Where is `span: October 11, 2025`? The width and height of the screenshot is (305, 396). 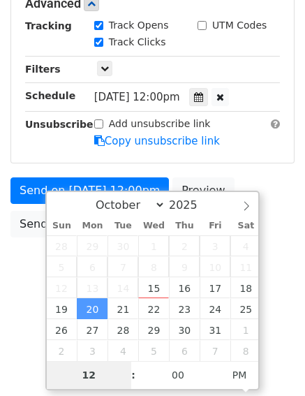 span: October 11, 2025 is located at coordinates (246, 267).